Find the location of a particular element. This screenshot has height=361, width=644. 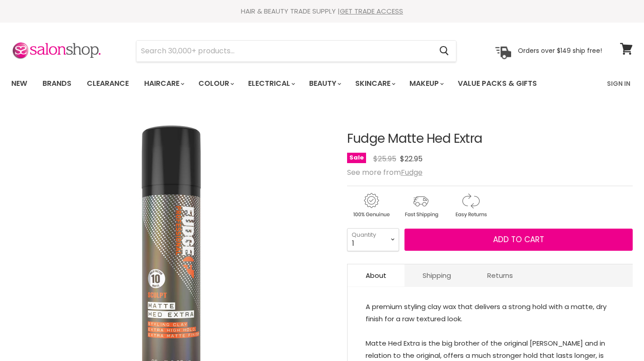

a: Sign In is located at coordinates (618, 84).